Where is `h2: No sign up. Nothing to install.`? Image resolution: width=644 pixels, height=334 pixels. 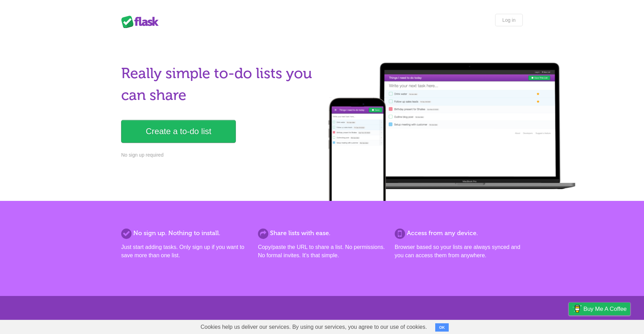 h2: No sign up. Nothing to install. is located at coordinates (185, 233).